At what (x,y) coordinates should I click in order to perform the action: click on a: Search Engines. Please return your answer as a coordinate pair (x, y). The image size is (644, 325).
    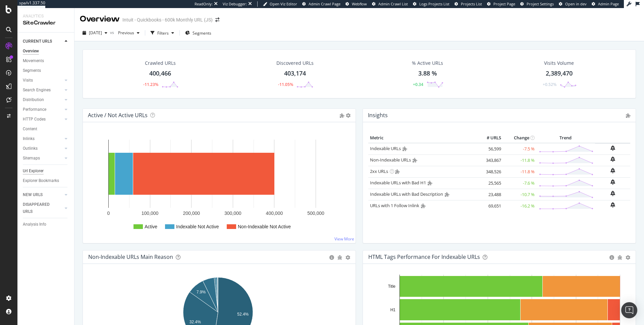
    Looking at the image, I should click on (43, 90).